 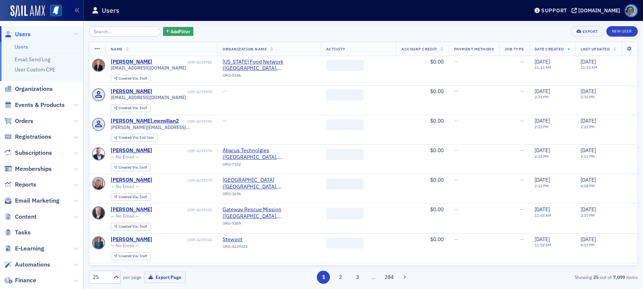 I want to click on div: ORG-4239321, so click(x=257, y=248).